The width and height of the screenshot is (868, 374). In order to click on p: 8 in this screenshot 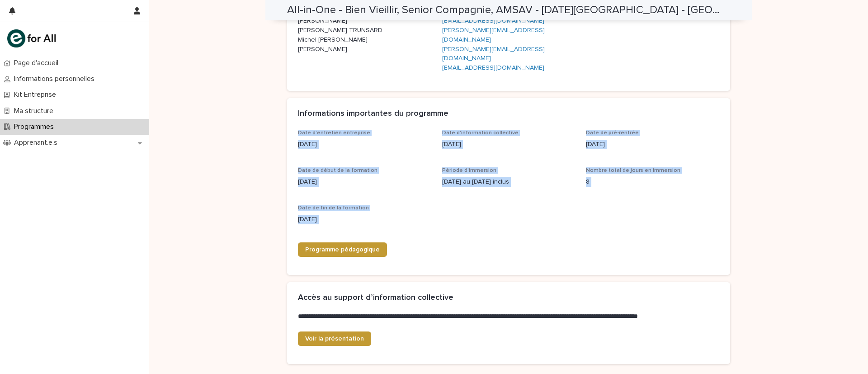, I will do `click(652, 181)`.